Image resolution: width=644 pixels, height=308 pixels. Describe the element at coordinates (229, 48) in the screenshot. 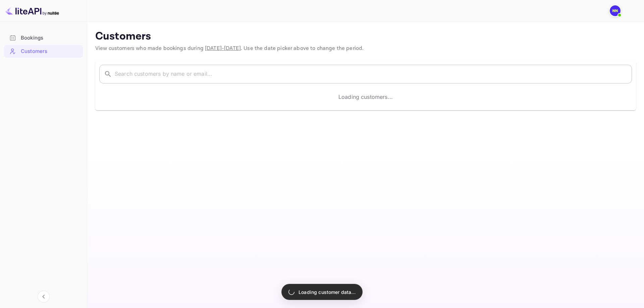

I see `span: View customers who made bookings during . Use the date picker above to change the period.` at that location.